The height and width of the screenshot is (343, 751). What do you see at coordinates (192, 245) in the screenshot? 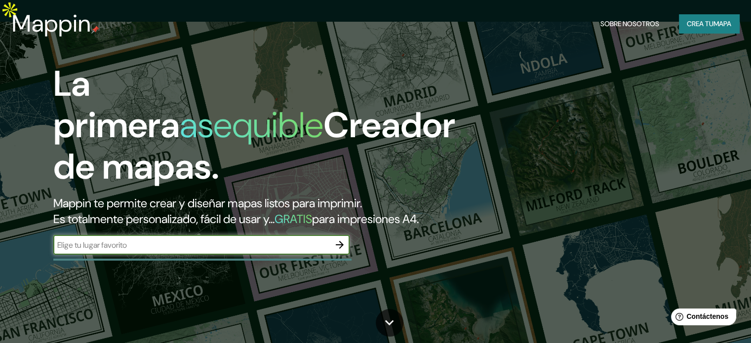
I see `input: Elige tu lugar favorito` at bounding box center [192, 245].